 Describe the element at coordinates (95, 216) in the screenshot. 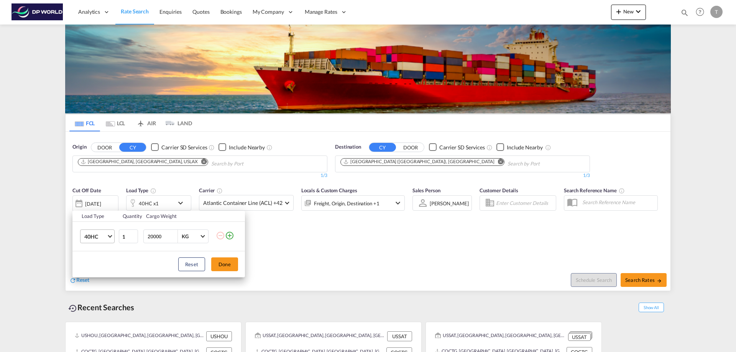

I see `th: Load Type` at that location.